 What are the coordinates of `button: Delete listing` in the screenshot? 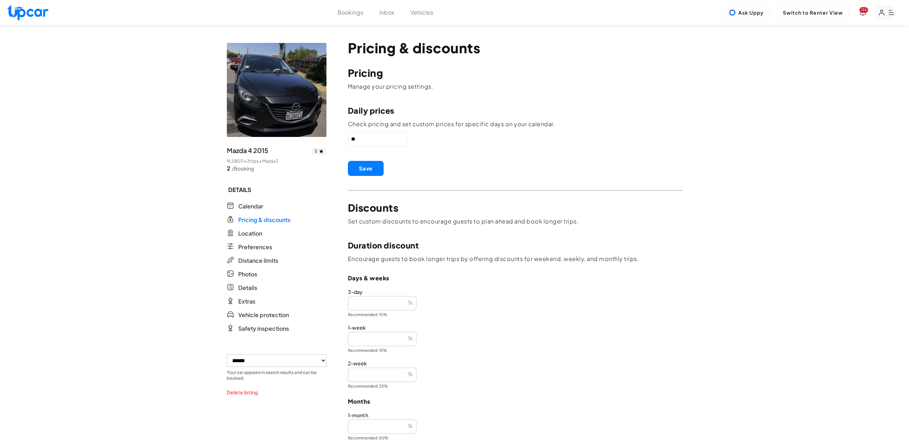 It's located at (242, 392).